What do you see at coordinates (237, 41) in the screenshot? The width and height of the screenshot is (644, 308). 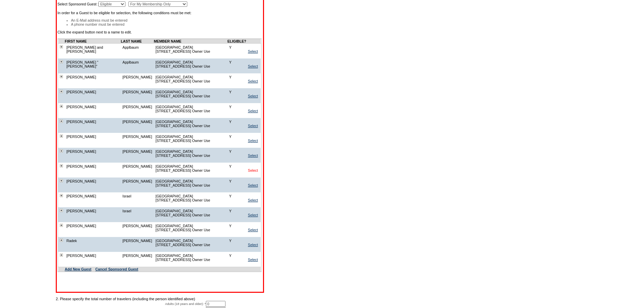 I see `td: ELIGIBLE?` at bounding box center [237, 41].